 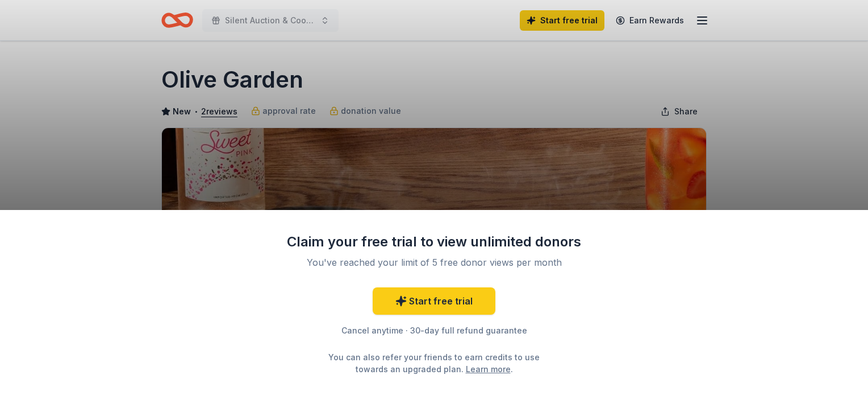 What do you see at coordinates (434, 242) in the screenshot?
I see `div: Claim your free trial to view unlimited donors` at bounding box center [434, 242].